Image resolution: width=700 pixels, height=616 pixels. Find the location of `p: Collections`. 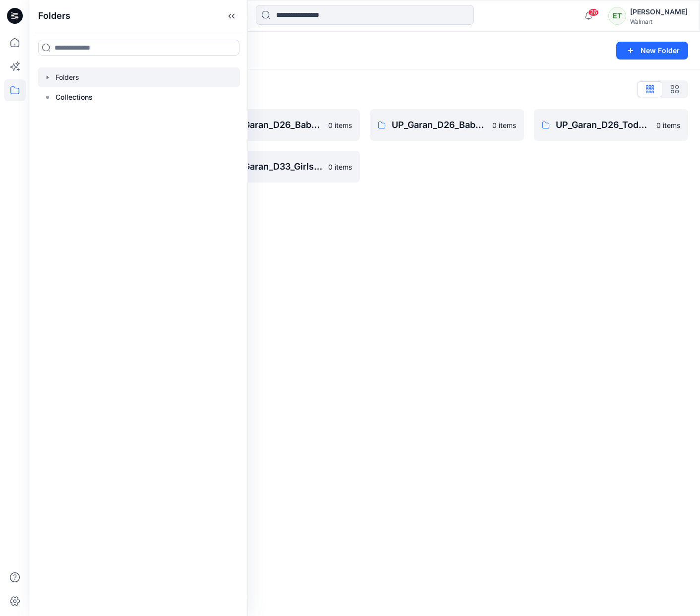

p: Collections is located at coordinates (74, 97).